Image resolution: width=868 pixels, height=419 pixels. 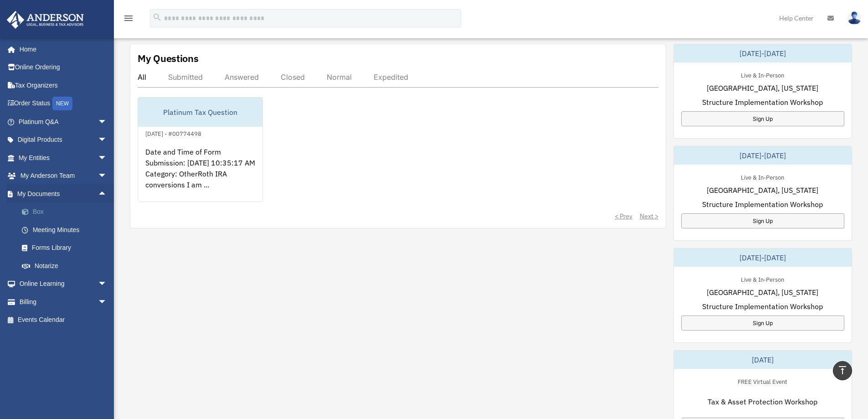 What do you see at coordinates (63, 67) in the screenshot?
I see `a: Online Ordering` at bounding box center [63, 67].